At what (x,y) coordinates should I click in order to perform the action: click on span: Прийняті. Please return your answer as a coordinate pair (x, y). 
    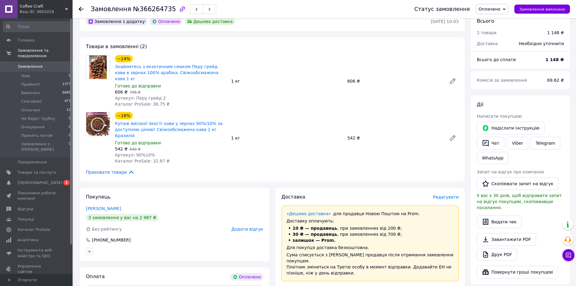
    Looking at the image, I should click on (31, 84).